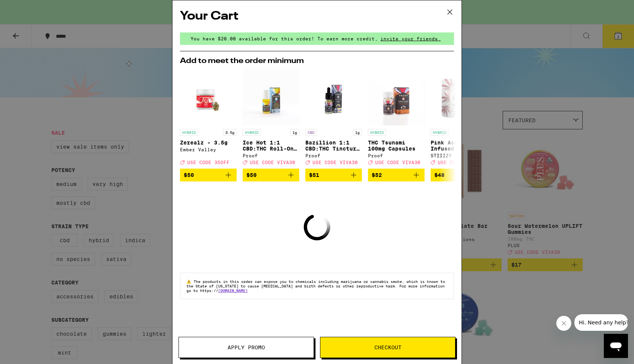 This screenshot has height=364, width=634. What do you see at coordinates (314, 175) in the screenshot?
I see `span: $51` at bounding box center [314, 175].